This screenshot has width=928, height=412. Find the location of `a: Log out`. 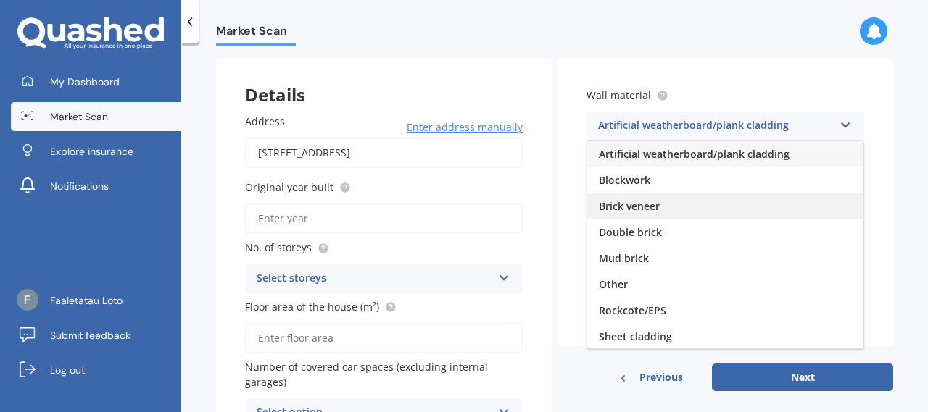

a: Log out is located at coordinates (96, 370).